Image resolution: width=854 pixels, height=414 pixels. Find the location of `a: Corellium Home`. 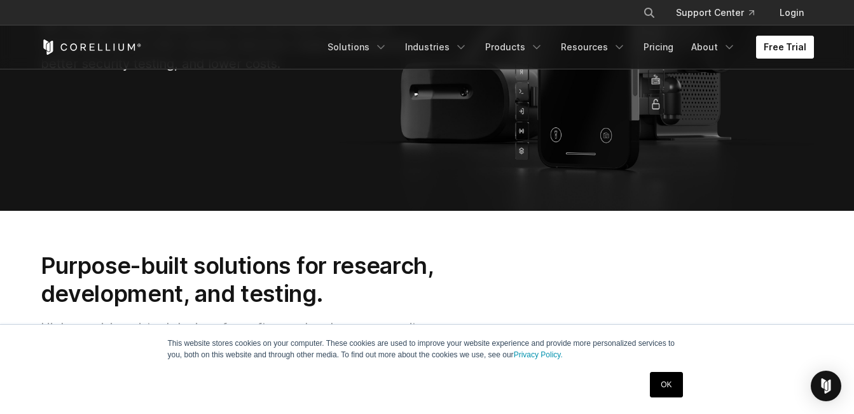

a: Corellium Home is located at coordinates (91, 47).